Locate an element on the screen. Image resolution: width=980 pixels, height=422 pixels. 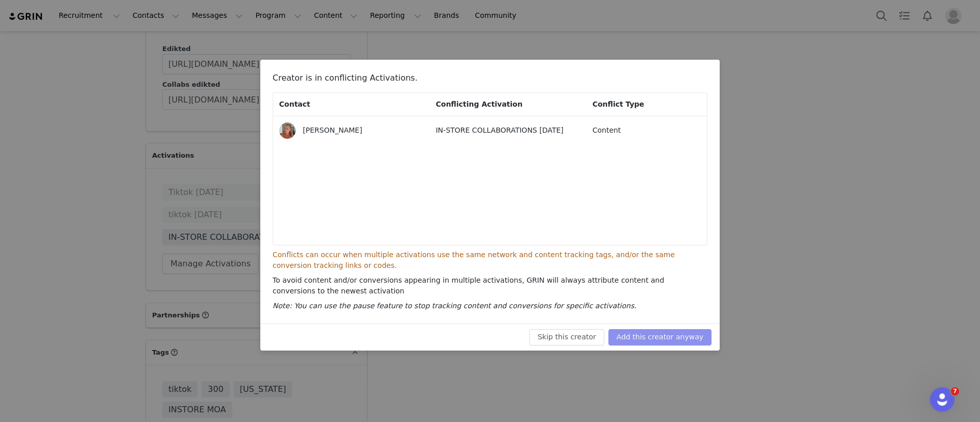
button: Skip this creator is located at coordinates (567, 337).